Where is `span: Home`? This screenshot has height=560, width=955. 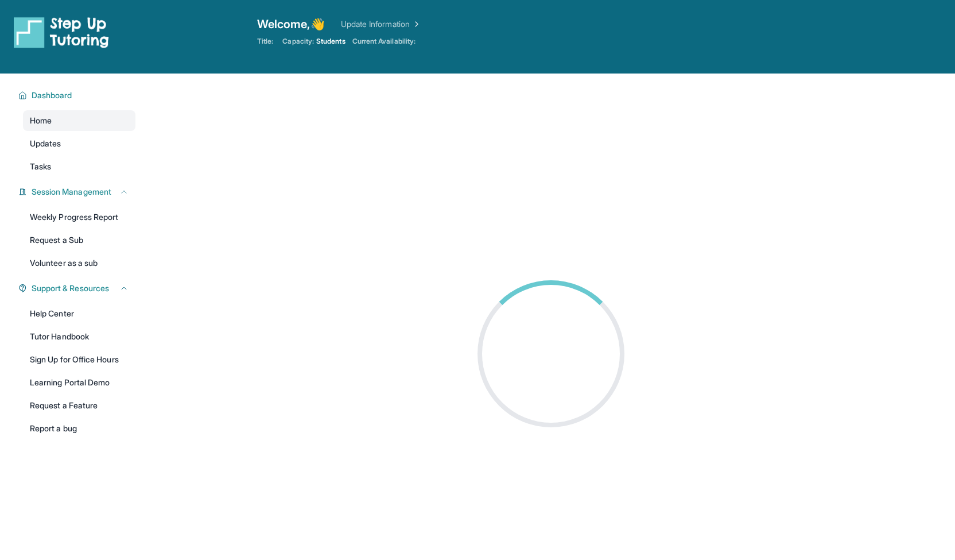
span: Home is located at coordinates (40, 120).